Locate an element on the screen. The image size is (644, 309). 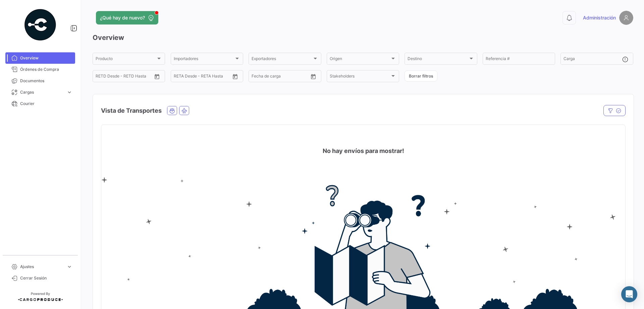
div: Abrir Intercom Messenger is located at coordinates (630, 294).